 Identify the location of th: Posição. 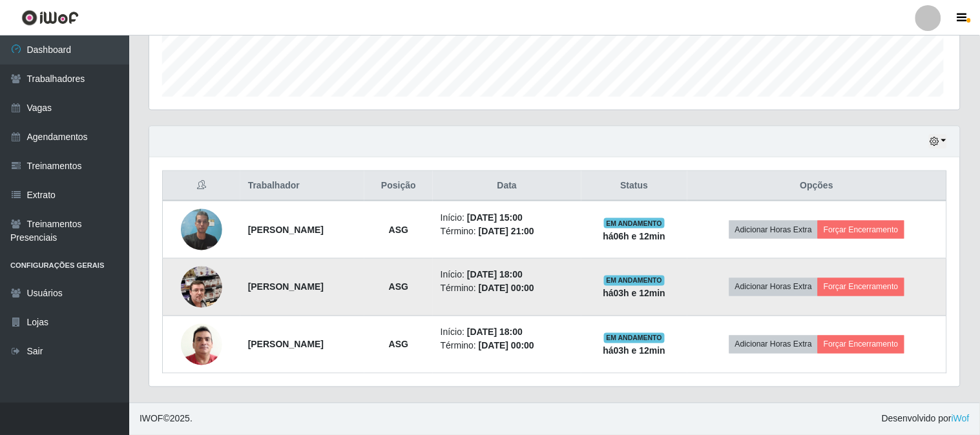
(399, 186).